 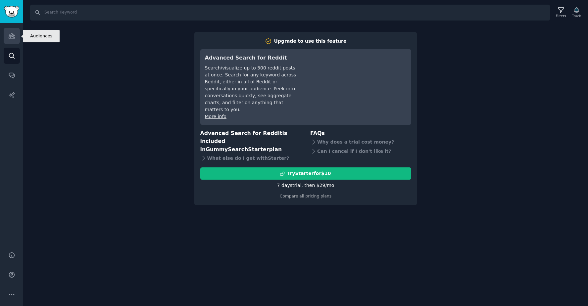 I want to click on h3: Advanced Search for Reddit, so click(x=251, y=58).